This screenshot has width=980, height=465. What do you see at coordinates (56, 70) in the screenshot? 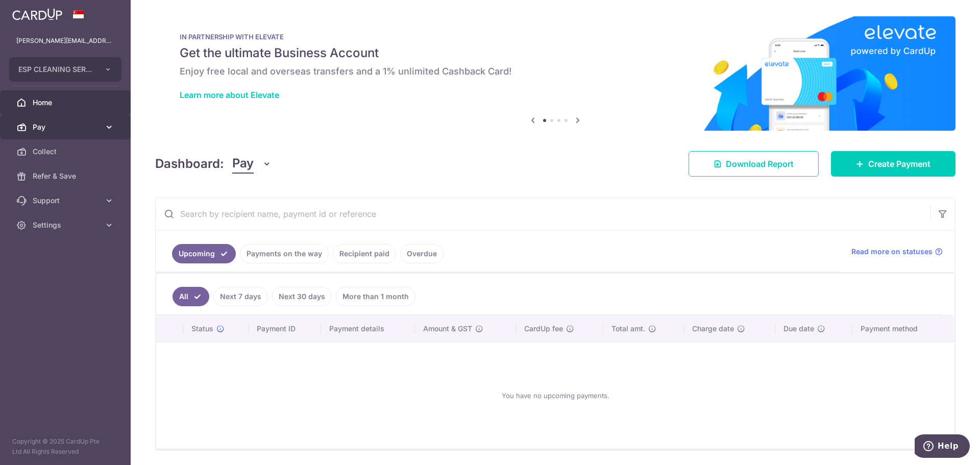
I see `span: ESP CLEANING SERVICES PTE. LTD.` at bounding box center [56, 70].